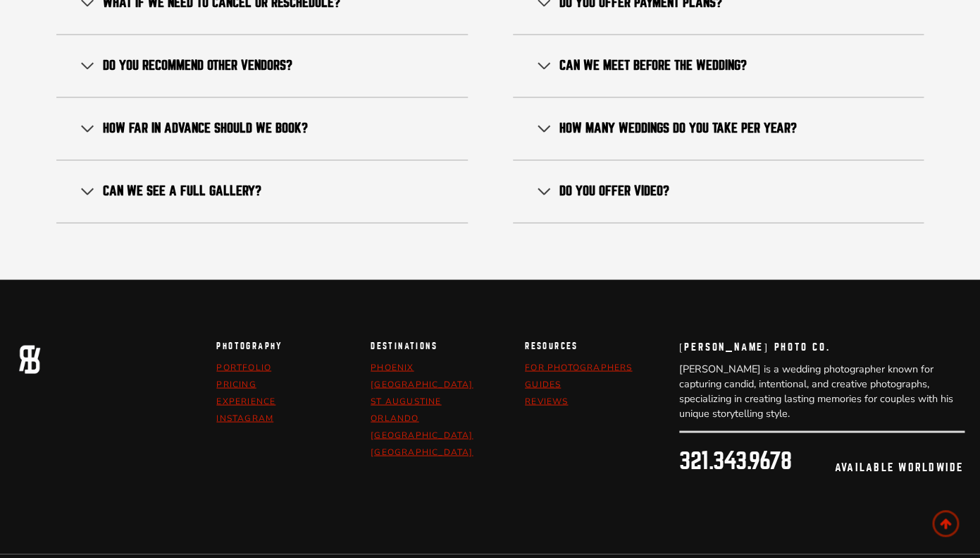 The width and height of the screenshot is (980, 558). Describe the element at coordinates (244, 418) in the screenshot. I see `a: Instagram` at that location.